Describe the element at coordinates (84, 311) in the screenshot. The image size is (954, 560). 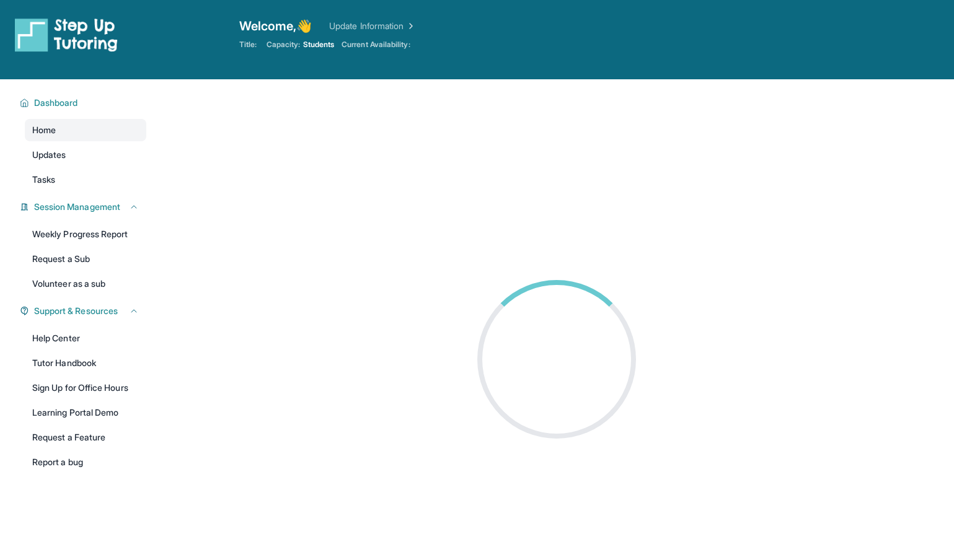
I see `button: Support & Resources` at that location.